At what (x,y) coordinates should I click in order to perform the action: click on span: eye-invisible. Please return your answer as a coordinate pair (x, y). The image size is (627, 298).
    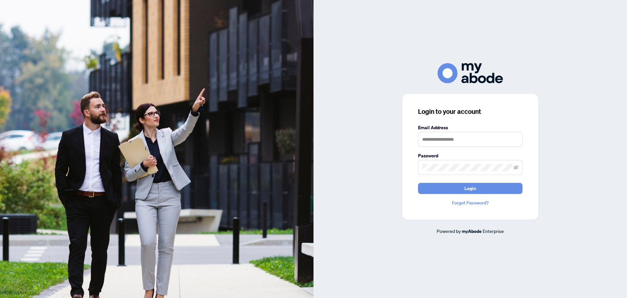
    Looking at the image, I should click on (516, 167).